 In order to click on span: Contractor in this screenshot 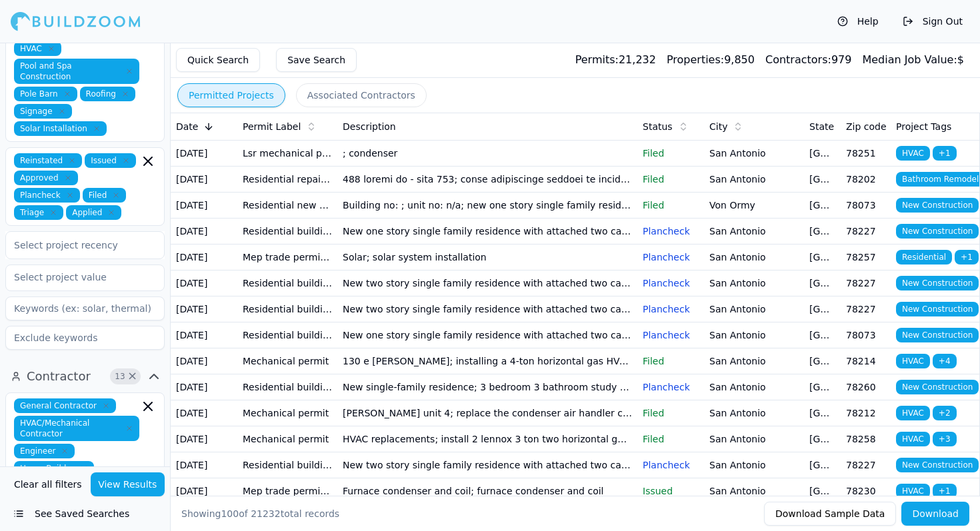, I will do `click(59, 376)`.